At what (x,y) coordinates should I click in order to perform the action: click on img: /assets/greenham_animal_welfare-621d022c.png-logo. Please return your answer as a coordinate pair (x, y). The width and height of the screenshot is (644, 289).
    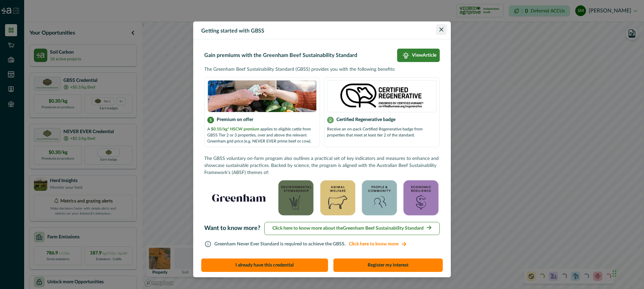
    Looking at the image, I should click on (338, 198).